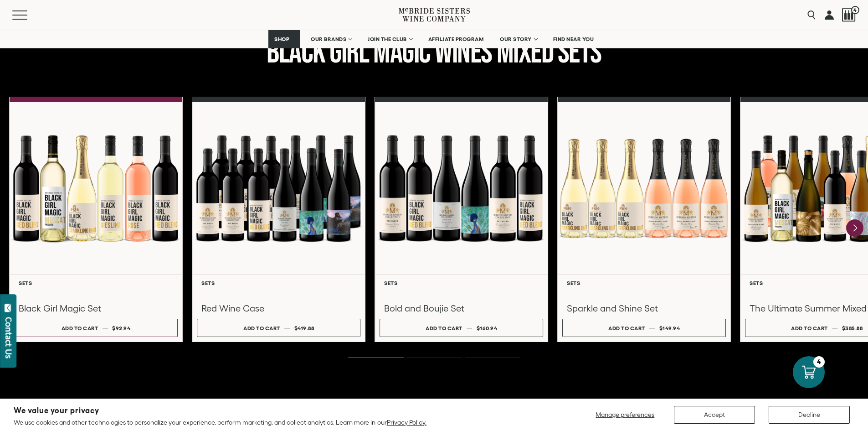 The height and width of the screenshot is (431, 868). What do you see at coordinates (516, 39) in the screenshot?
I see `span: OUR STORY` at bounding box center [516, 39].